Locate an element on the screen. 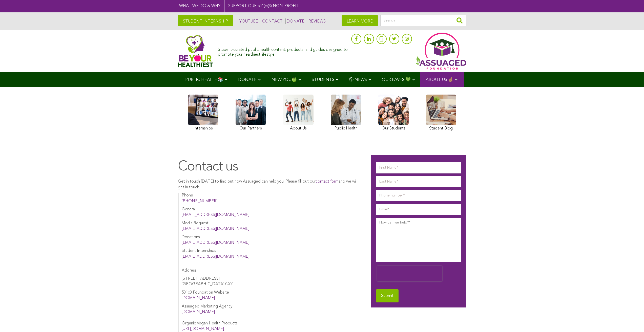 Image resolution: width=644 pixels, height=332 pixels. p: General is located at coordinates (271, 212).